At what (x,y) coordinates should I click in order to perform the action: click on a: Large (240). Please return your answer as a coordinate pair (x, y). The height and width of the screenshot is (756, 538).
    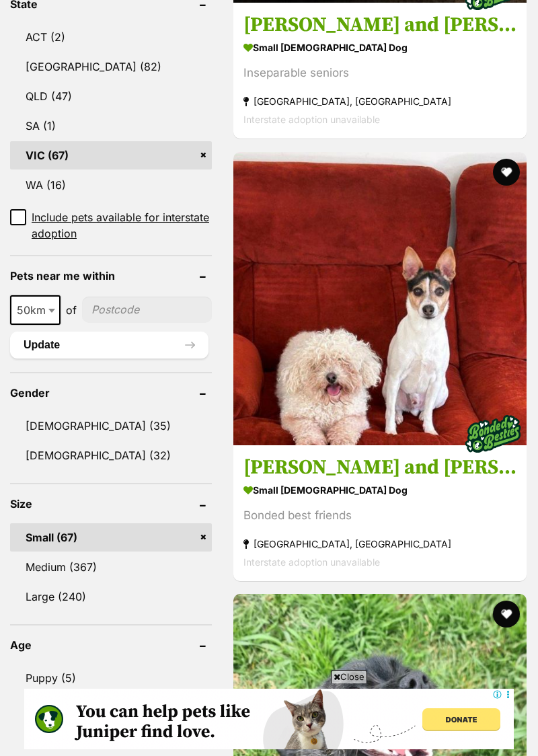
    Looking at the image, I should click on (111, 597).